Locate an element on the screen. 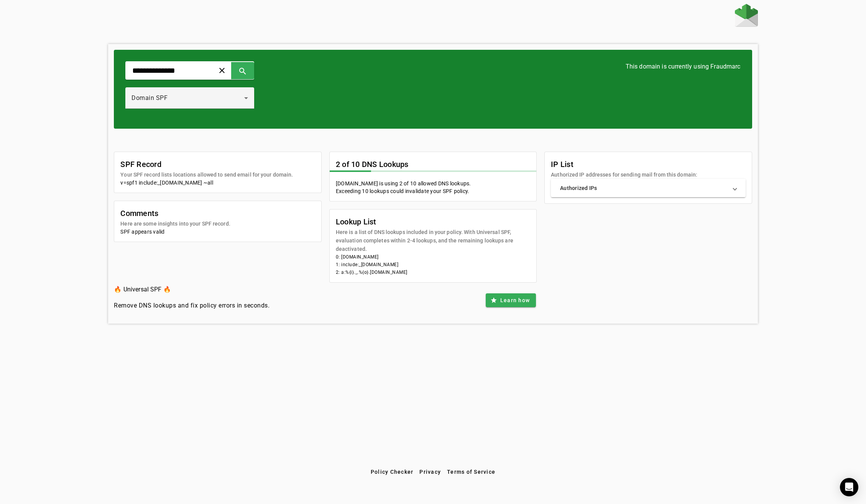 The height and width of the screenshot is (504, 866). mat-card-subtitle: Here is a list of DNS lookups included in your policy. With Universal SPF, evaluation completes w... is located at coordinates (433, 241).